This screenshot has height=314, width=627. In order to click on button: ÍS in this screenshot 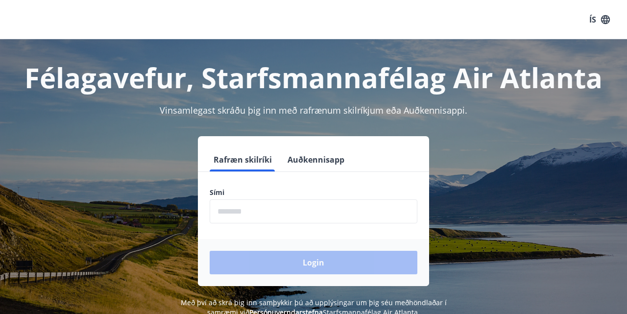, I will do `click(599, 20)`.